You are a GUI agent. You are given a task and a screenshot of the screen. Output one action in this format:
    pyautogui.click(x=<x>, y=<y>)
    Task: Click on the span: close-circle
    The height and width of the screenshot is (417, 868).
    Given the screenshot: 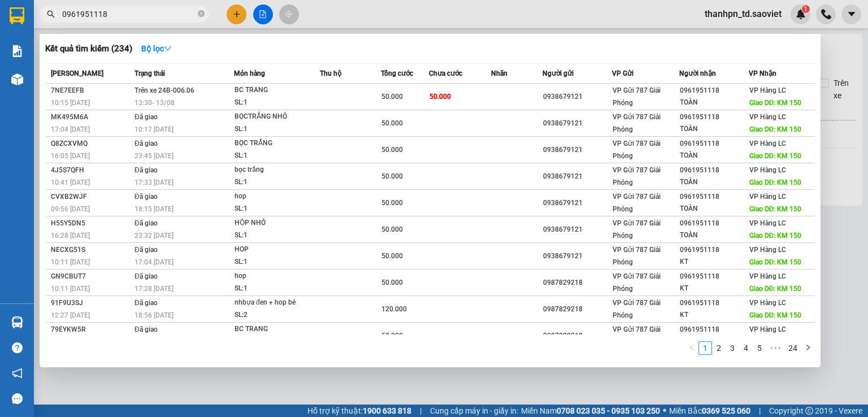 What is the action you would take?
    pyautogui.click(x=201, y=13)
    